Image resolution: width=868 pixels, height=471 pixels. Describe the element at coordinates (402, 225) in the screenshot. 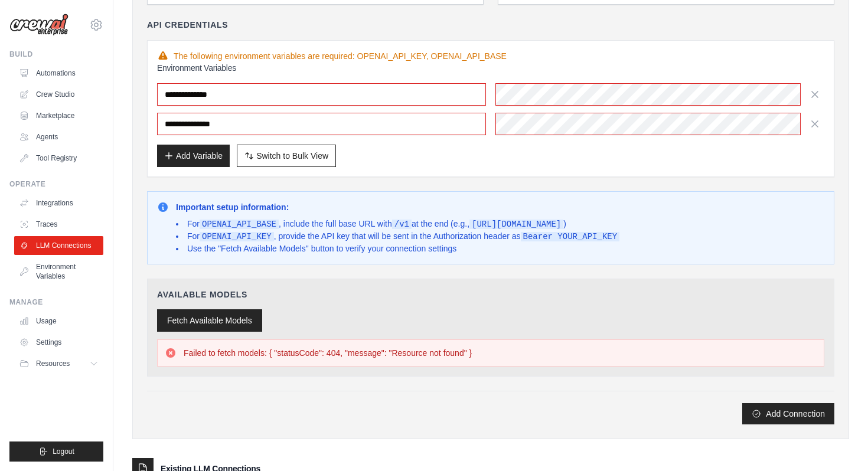

I see `code: /v1` at that location.